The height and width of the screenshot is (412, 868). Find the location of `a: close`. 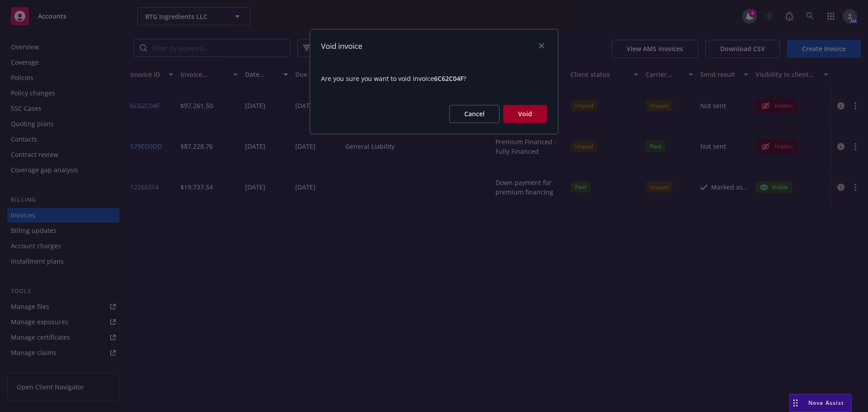

a: close is located at coordinates (542, 46).